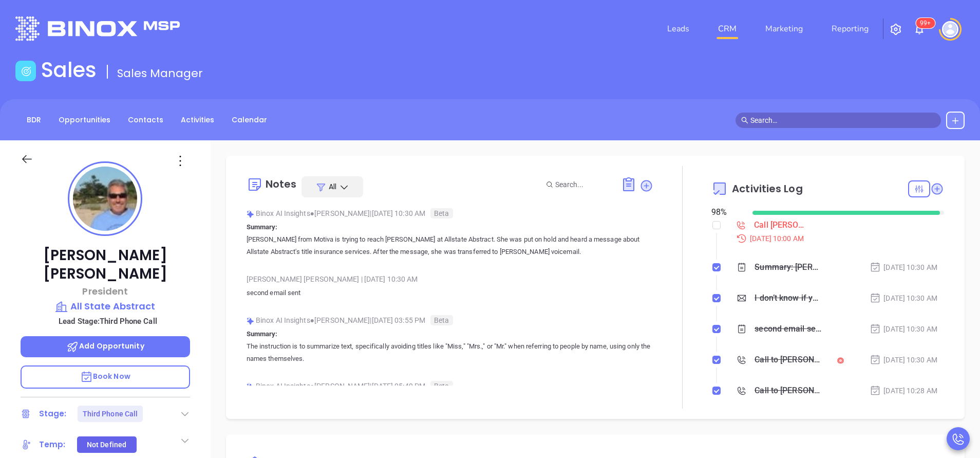  What do you see at coordinates (106, 376) in the screenshot?
I see `span: Book Now` at bounding box center [106, 376].